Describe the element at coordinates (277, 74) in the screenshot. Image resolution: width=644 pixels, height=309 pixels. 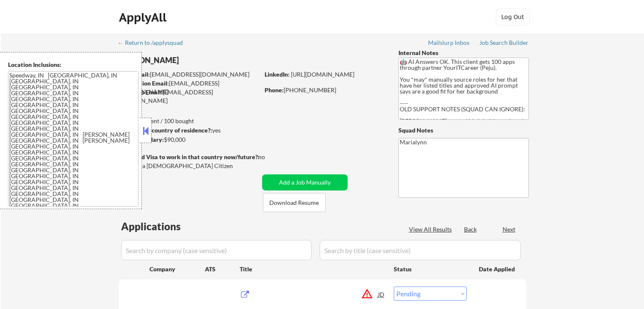
I see `strong: LinkedIn:` at that location.